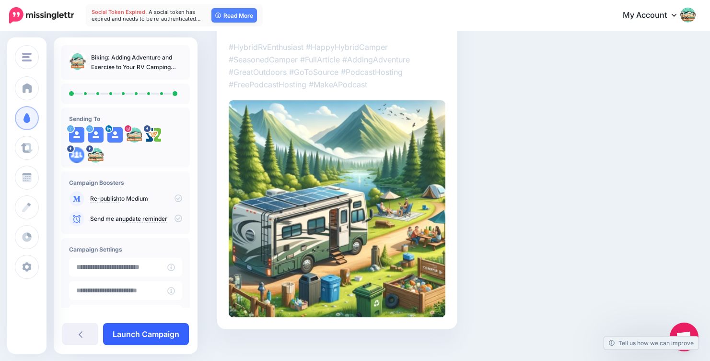  I want to click on a: update reminder, so click(145, 219).